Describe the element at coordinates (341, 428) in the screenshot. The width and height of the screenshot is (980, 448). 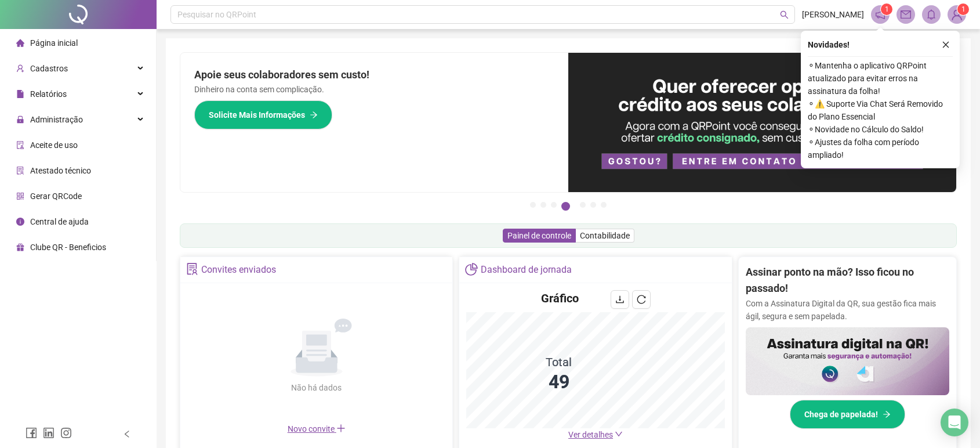
I see `span: plus` at that location.